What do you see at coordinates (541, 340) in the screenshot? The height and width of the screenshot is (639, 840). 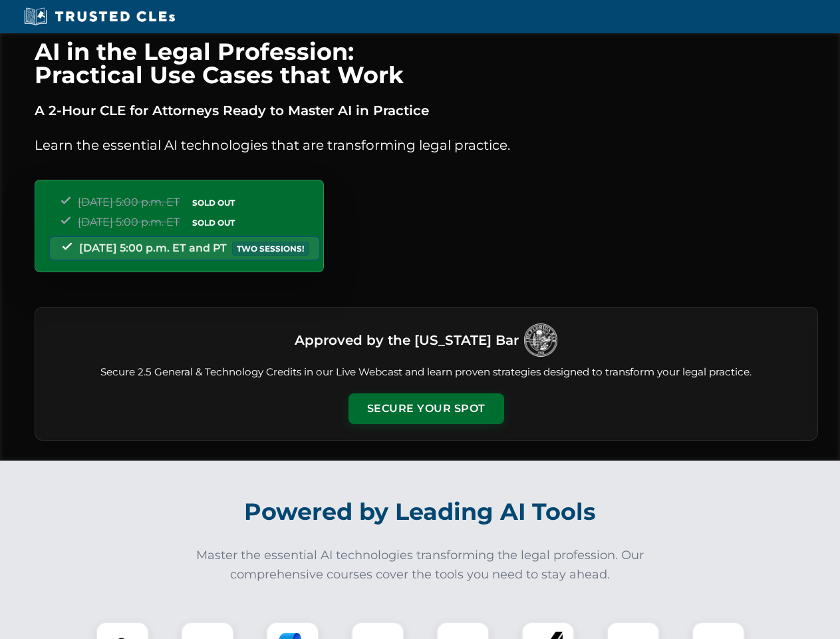 I see `img: Logo` at bounding box center [541, 340].